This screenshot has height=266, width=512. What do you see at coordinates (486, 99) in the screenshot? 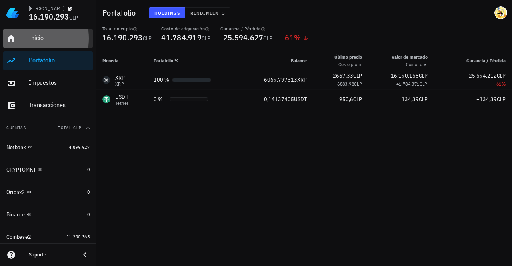
I see `span: +134,39` at bounding box center [486, 99].